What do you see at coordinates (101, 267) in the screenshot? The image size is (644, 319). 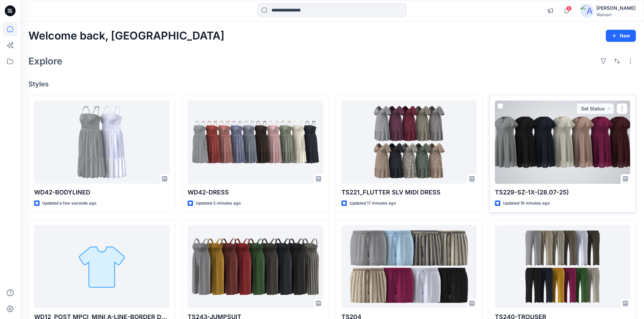 I see `a: WD12_POST MPCI_MINI A-LINE-BORDER DRESS(24-07-25)` at bounding box center [101, 267].